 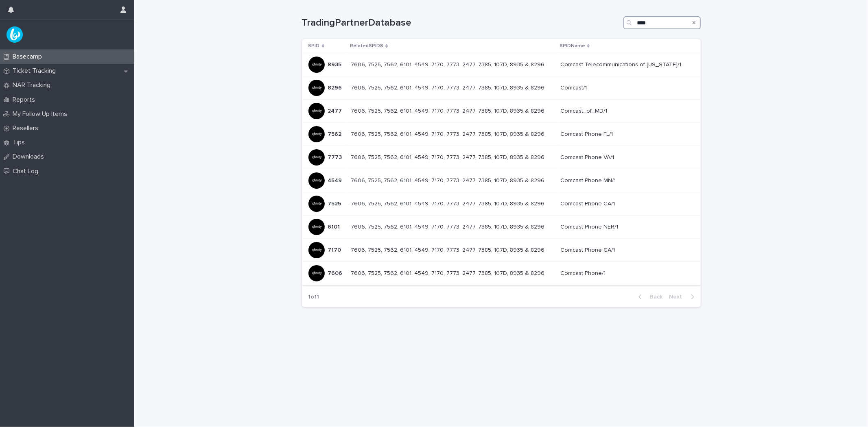 What do you see at coordinates (683, 297) in the screenshot?
I see `button: Next` at bounding box center [683, 297].